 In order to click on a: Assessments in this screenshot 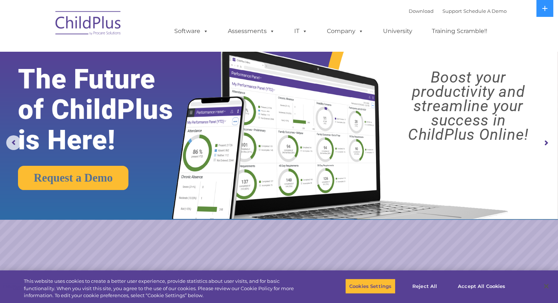, I will do `click(251, 31)`.